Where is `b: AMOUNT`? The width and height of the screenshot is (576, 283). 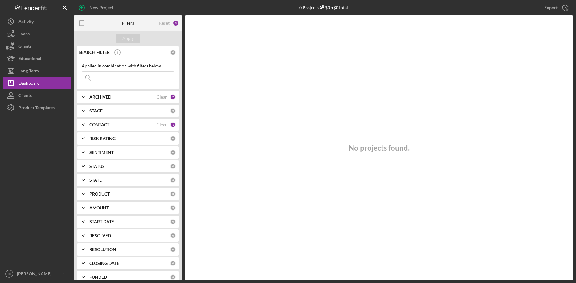
b: AMOUNT is located at coordinates (99, 208).